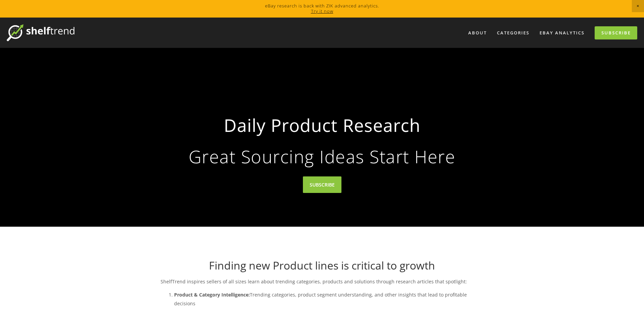 Image resolution: width=644 pixels, height=310 pixels. I want to click on p: Great Sourcing Ideas Start Here, so click(322, 157).